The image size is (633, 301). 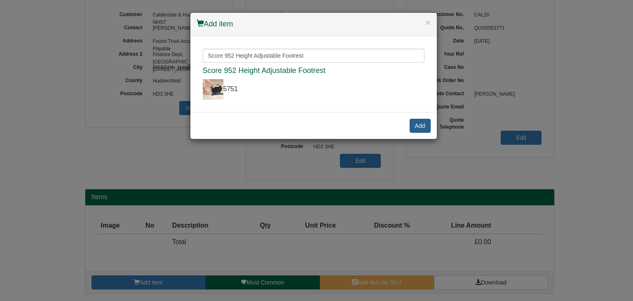 What do you see at coordinates (231, 89) in the screenshot?
I see `span: 5751` at bounding box center [231, 89].